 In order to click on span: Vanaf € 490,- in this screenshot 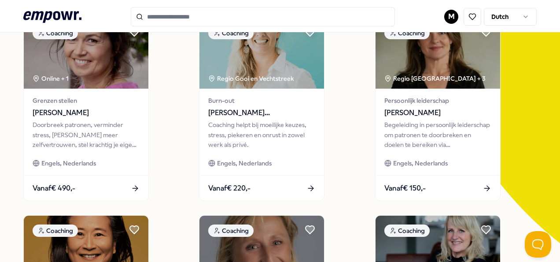, I will do `click(54, 188)`.